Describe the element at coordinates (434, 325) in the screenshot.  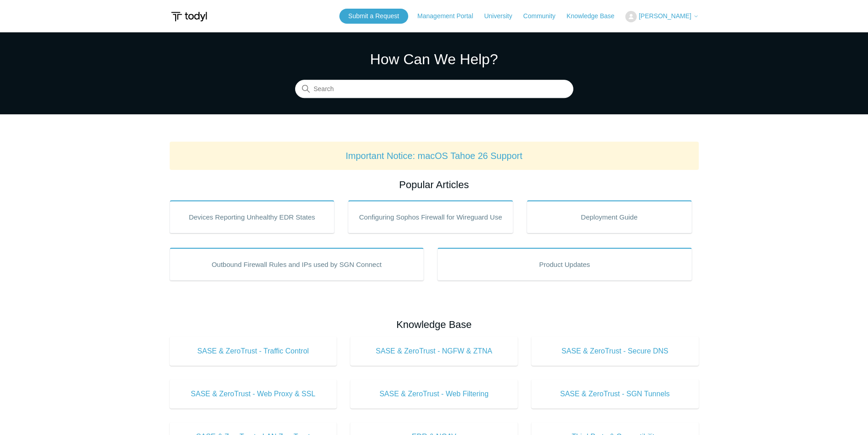
I see `h2: Knowledge Base` at that location.